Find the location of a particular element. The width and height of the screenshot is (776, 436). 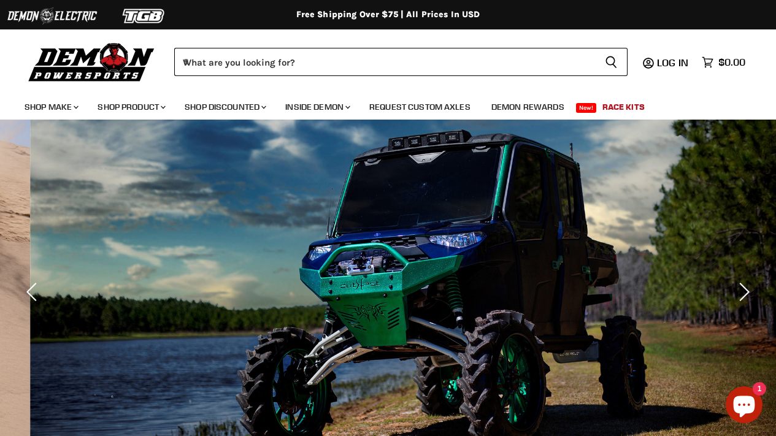

a: Log in is located at coordinates (673, 63).